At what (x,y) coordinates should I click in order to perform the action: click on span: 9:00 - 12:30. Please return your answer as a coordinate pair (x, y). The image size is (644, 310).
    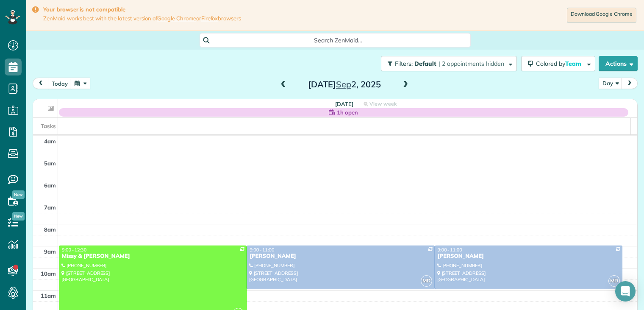
    Looking at the image, I should click on (74, 250).